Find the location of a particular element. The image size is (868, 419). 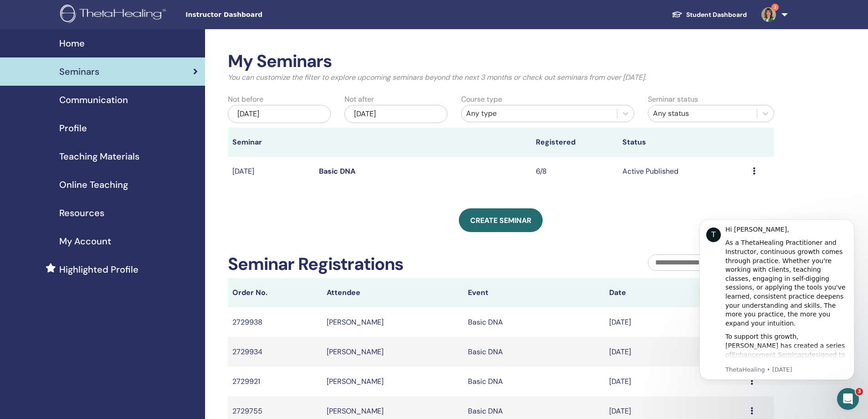

h2: Seminar Registrations is located at coordinates (315, 264).